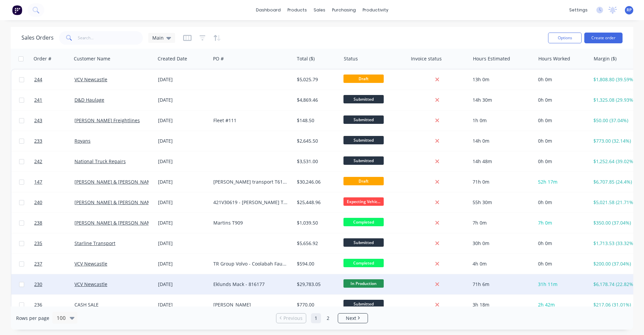  I want to click on div: $770.00, so click(316, 305).